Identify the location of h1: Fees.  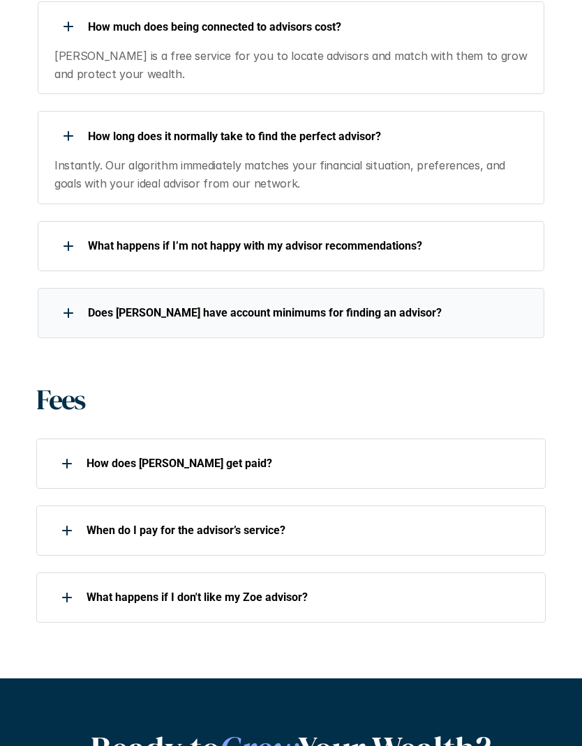
(291, 400).